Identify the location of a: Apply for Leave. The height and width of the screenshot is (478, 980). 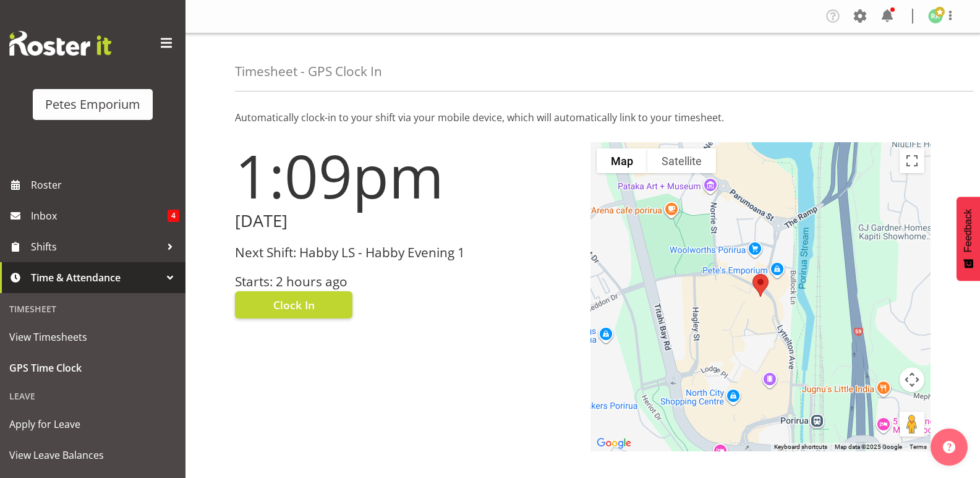
(93, 425).